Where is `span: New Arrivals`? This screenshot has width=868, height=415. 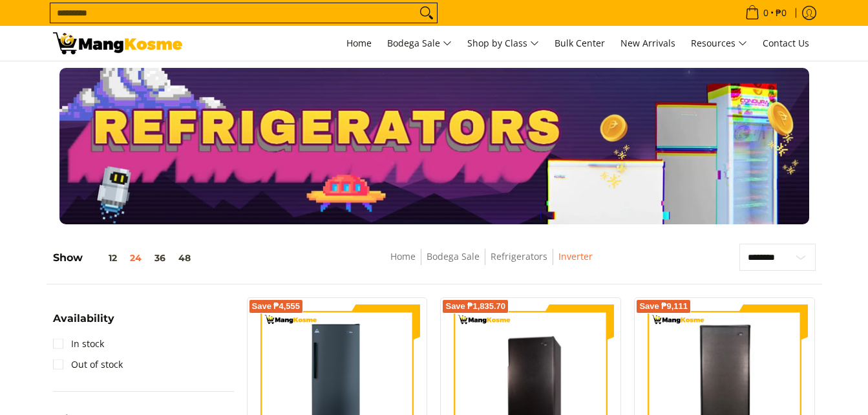 span: New Arrivals is located at coordinates (647, 42).